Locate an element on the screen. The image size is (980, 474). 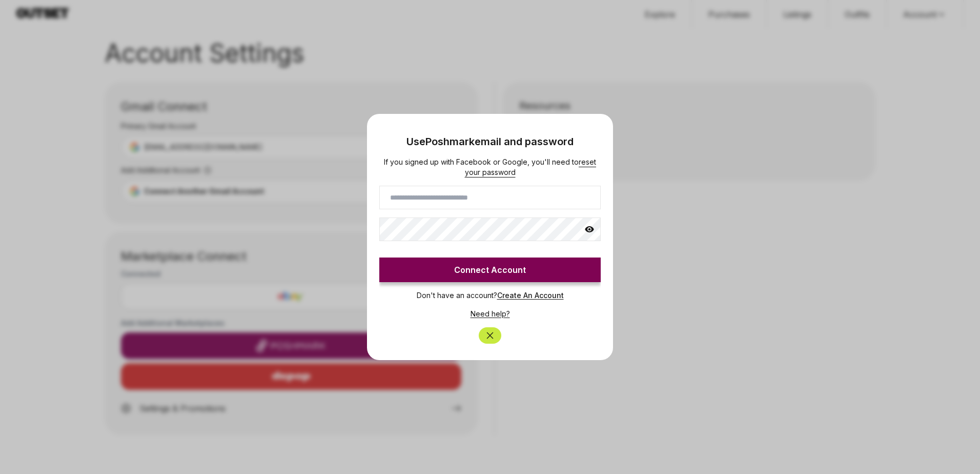
p: Don't have an account? is located at coordinates (490, 291).